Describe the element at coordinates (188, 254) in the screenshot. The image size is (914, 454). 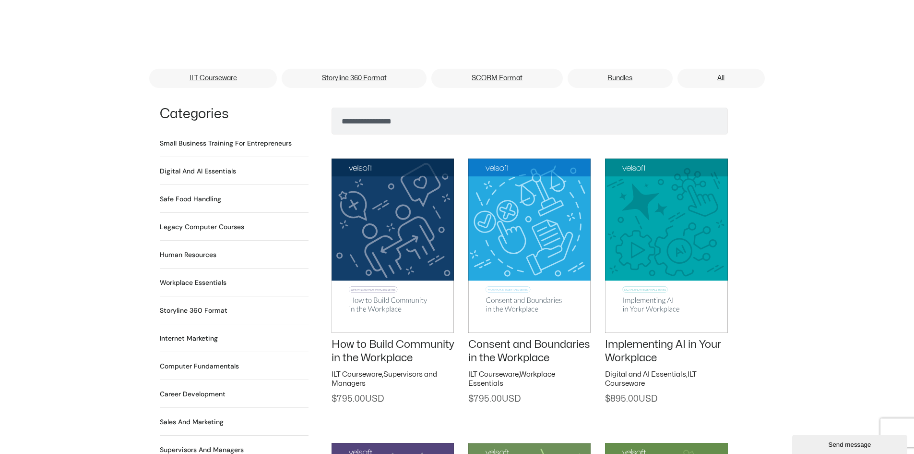
I see `a: Visit product category Human Resources` at that location.